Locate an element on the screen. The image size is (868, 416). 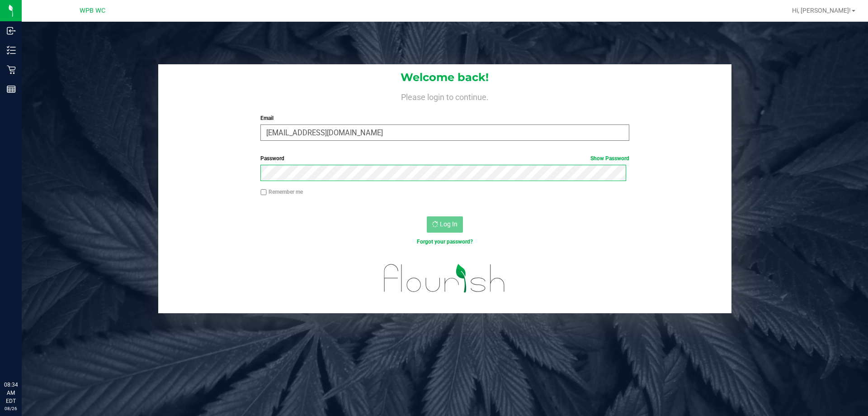
a: Show Password is located at coordinates (610, 158).